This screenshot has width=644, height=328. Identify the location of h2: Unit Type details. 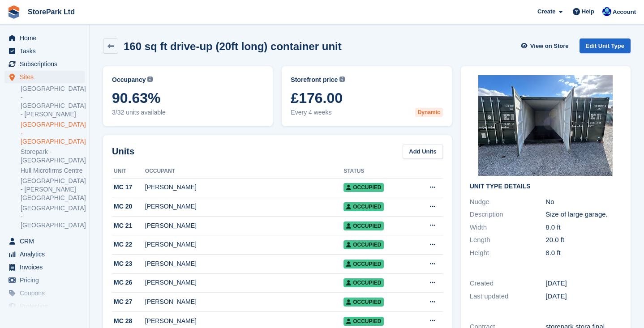
(545, 186).